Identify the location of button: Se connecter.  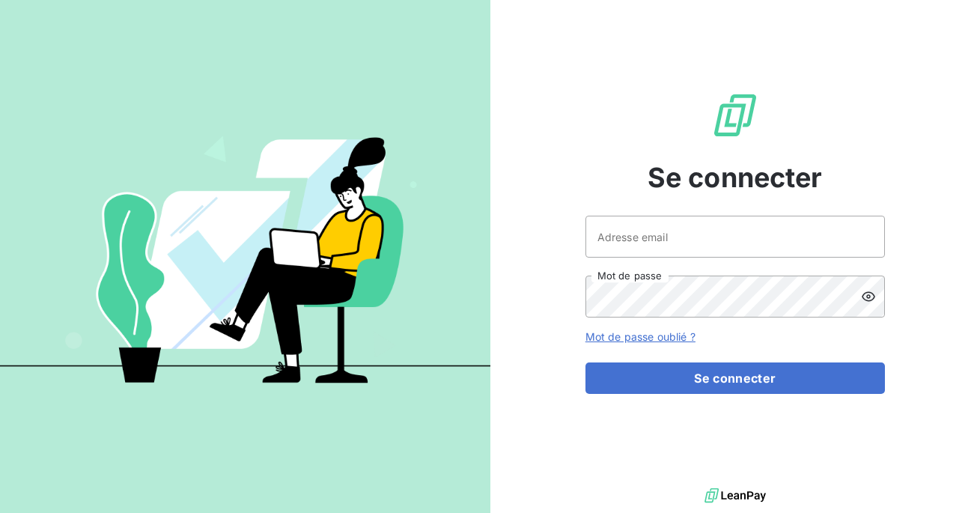
(735, 379).